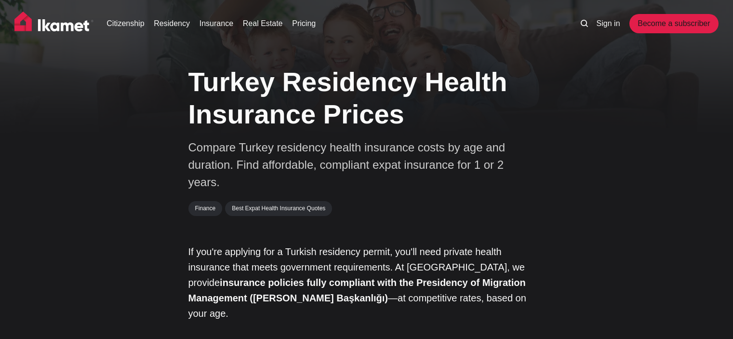 This screenshot has height=339, width=733. I want to click on a: Sign in, so click(608, 24).